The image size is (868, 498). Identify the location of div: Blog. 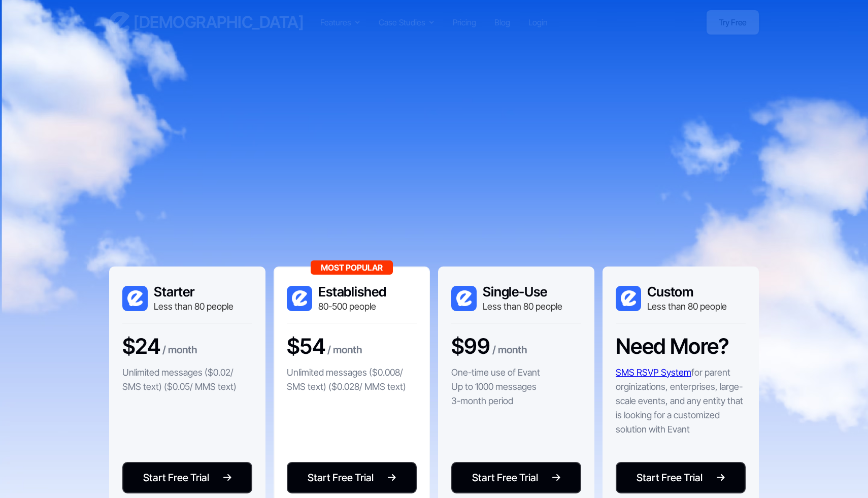
(501, 23).